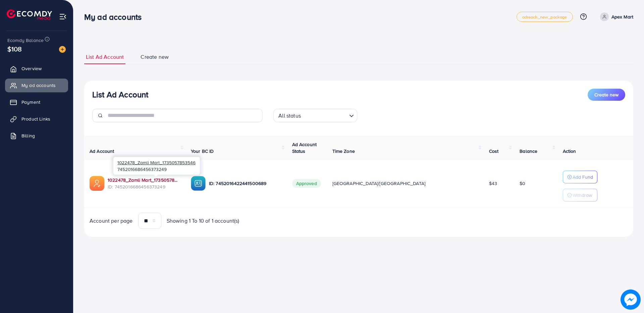 The width and height of the screenshot is (644, 313). Describe the element at coordinates (144, 187) in the screenshot. I see `span: ID: 7452016686456373249` at that location.